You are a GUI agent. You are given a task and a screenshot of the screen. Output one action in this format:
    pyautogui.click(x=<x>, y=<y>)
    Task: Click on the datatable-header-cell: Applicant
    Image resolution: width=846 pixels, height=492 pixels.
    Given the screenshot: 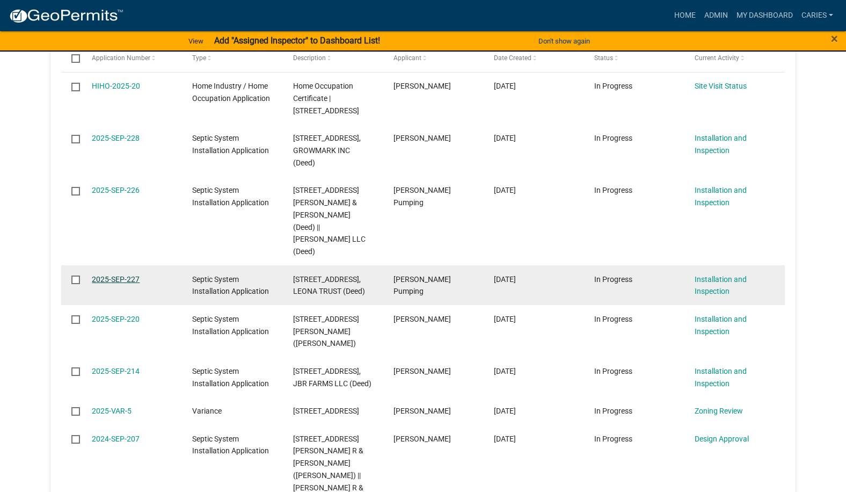 What is the action you would take?
    pyautogui.click(x=433, y=58)
    